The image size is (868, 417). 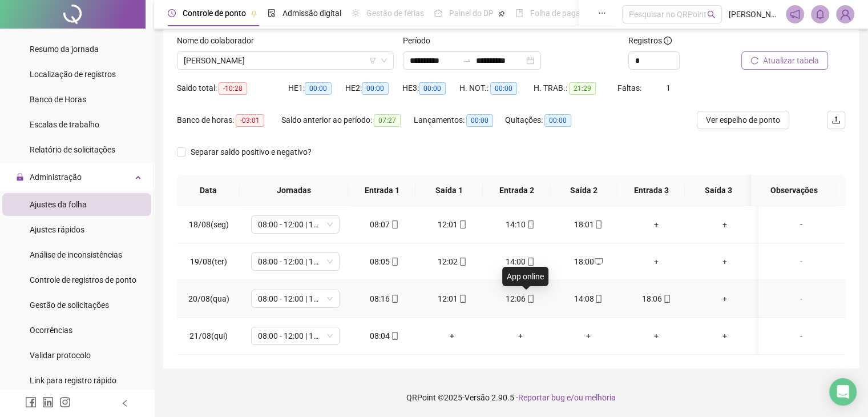 I want to click on span: Ajustes da folha, so click(x=58, y=204).